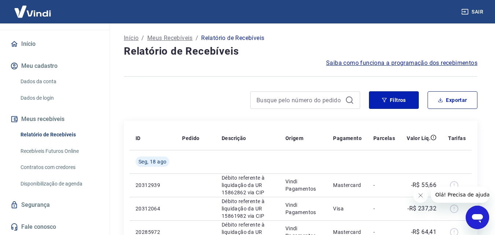 The height and width of the screenshot is (235, 495). What do you see at coordinates (59, 167) in the screenshot?
I see `a: Contratos com credores` at bounding box center [59, 167].